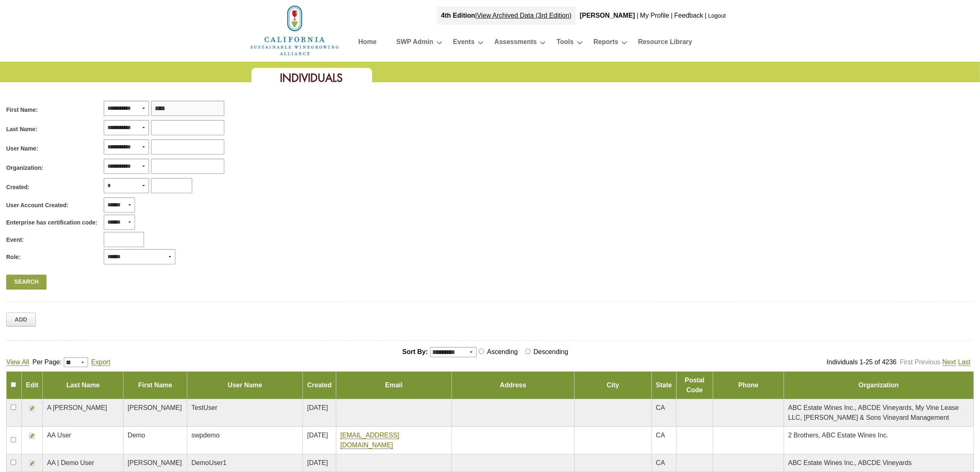 Image resolution: width=980 pixels, height=472 pixels. What do you see at coordinates (839, 435) in the screenshot?
I see `span: 2 Brothers, ABC Estate Wines Inc.` at bounding box center [839, 435].